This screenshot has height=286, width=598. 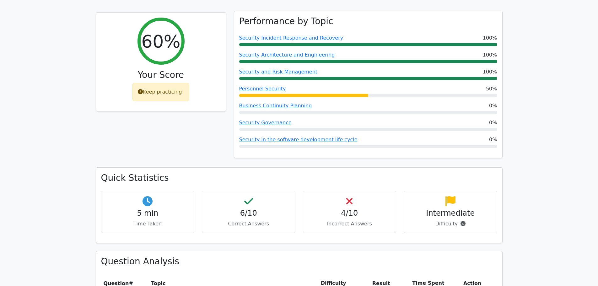 I want to click on p: Time Taken, so click(x=148, y=224).